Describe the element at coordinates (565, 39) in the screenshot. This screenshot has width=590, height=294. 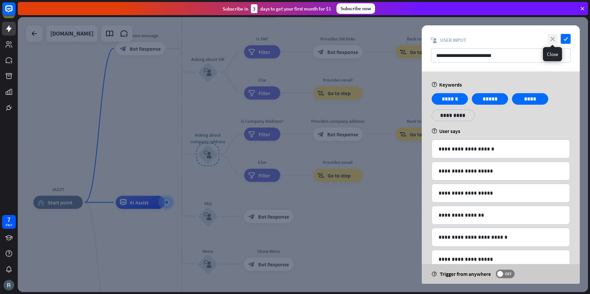
I see `i: check` at that location.